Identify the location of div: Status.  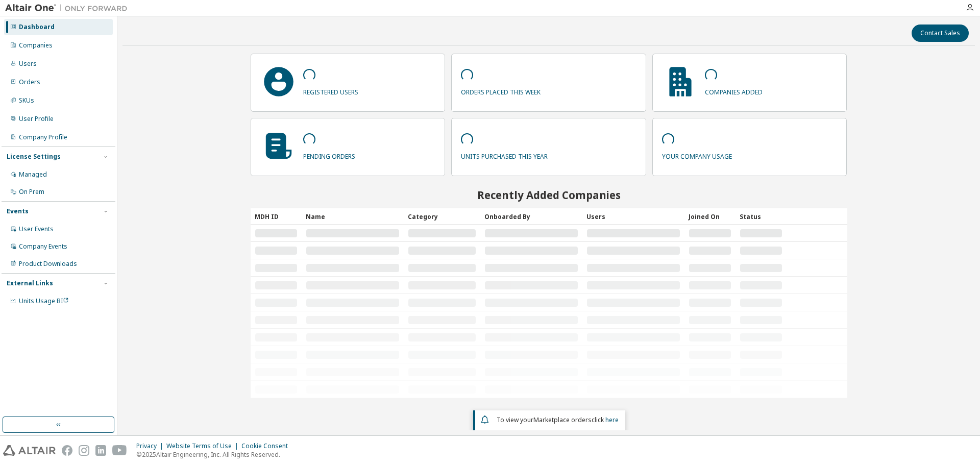
(761, 216).